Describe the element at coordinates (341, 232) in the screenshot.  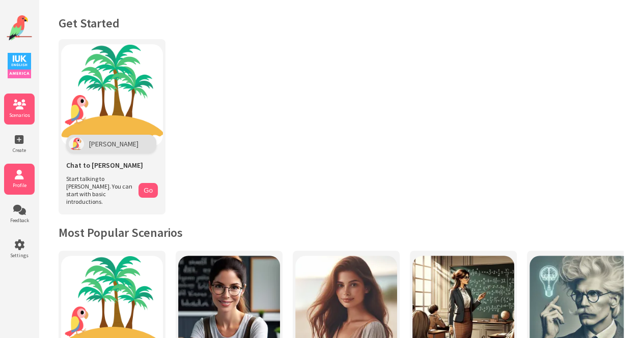
I see `h2: Most Popular Scenarios` at that location.